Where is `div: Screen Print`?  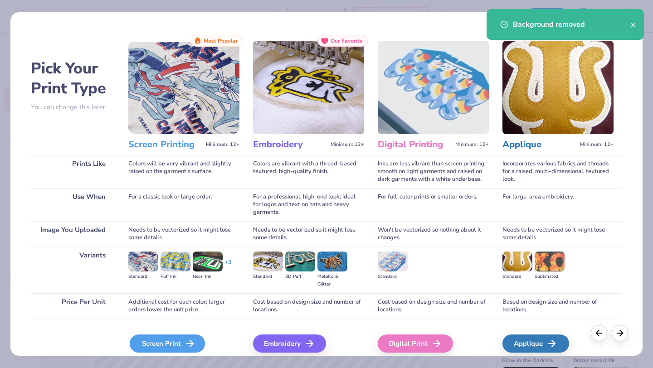
div: Screen Print is located at coordinates (167, 344).